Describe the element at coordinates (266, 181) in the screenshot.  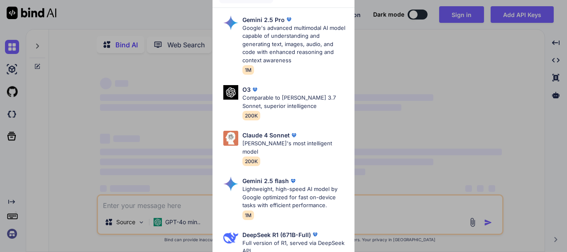
I see `p: Gemini 2.5 flash` at that location.